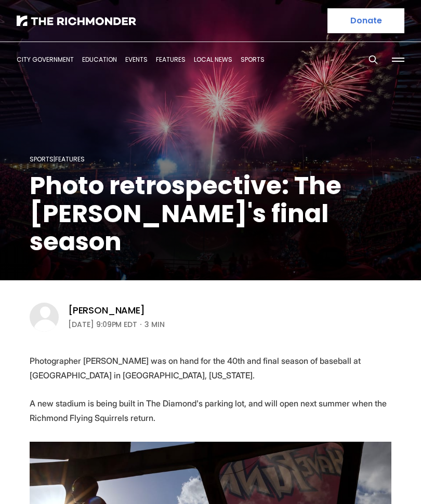 The image size is (421, 504). Describe the element at coordinates (154, 325) in the screenshot. I see `span: 3 min` at that location.